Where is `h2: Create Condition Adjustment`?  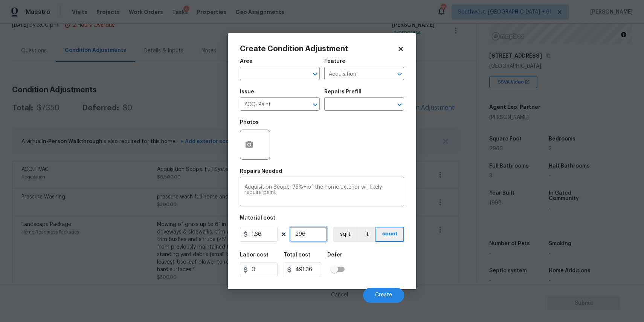 h2: Create Condition Adjustment is located at coordinates (319, 49).